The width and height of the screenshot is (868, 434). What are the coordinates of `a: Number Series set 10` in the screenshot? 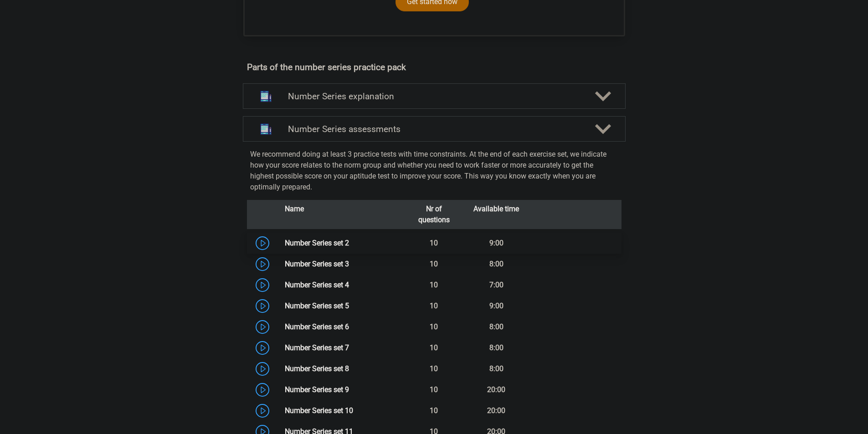 It's located at (319, 410).